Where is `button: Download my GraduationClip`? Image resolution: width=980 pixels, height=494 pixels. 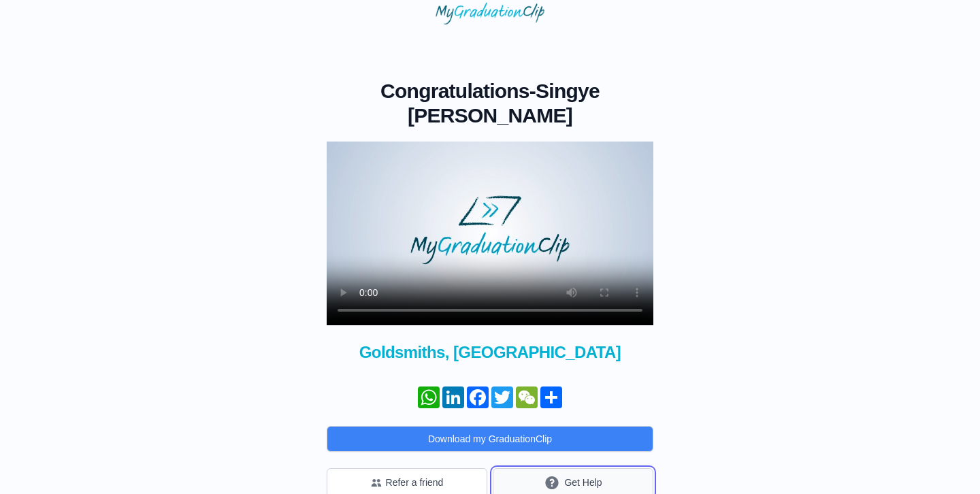
button: Download my GraduationClip is located at coordinates (490, 439).